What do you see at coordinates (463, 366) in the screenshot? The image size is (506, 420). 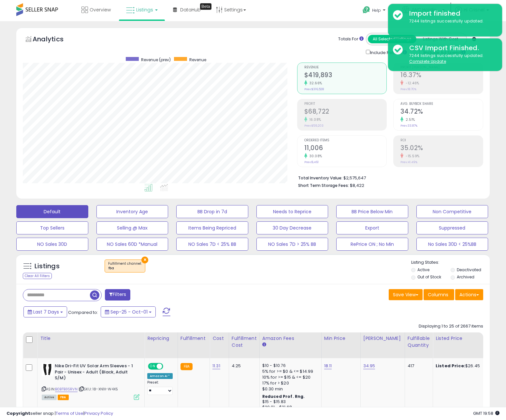 I see `div: $26.45` at bounding box center [463, 366].